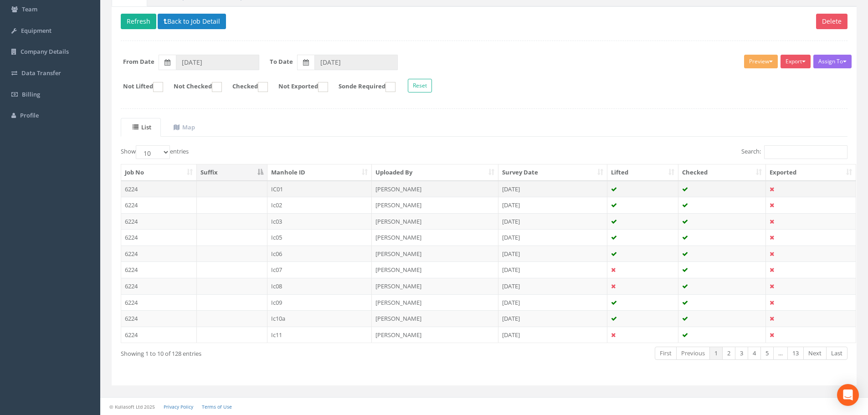 This screenshot has width=868, height=415. Describe the element at coordinates (320, 189) in the screenshot. I see `td: IC01` at that location.